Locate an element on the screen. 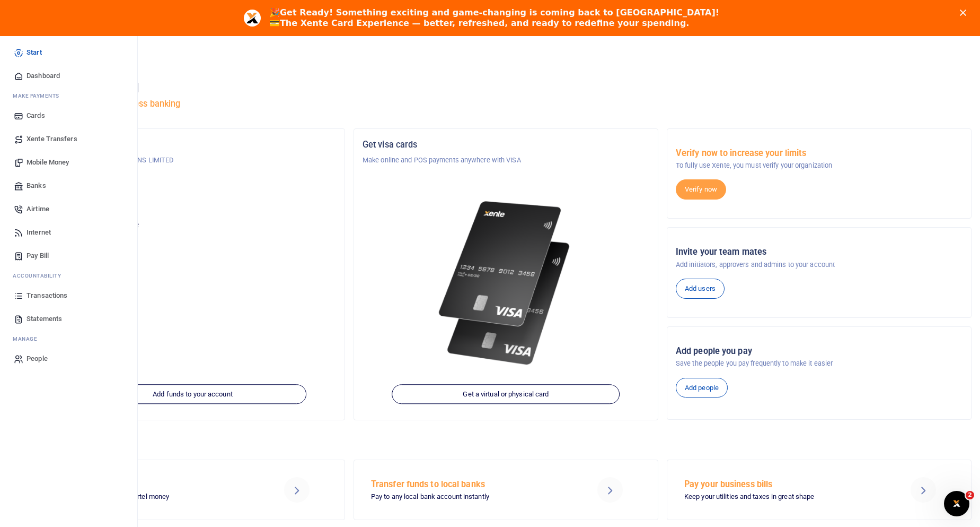  a: Mobile Money is located at coordinates (68, 162).